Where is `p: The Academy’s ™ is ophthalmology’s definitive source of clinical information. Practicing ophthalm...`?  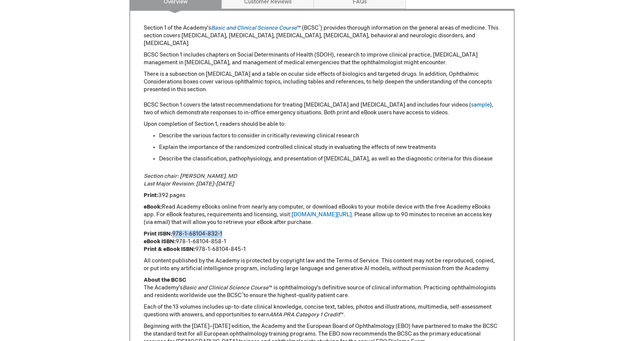
p: The Academy’s ™ is ophthalmology’s definitive source of clinical information. Practicing ophthalm... is located at coordinates (322, 288).